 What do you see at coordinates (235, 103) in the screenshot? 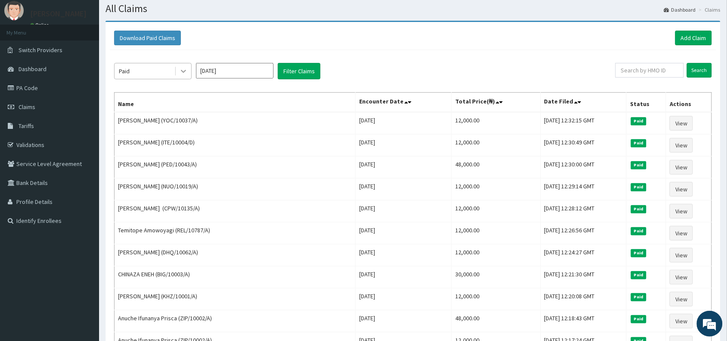
I see `th: Name` at bounding box center [235, 103].